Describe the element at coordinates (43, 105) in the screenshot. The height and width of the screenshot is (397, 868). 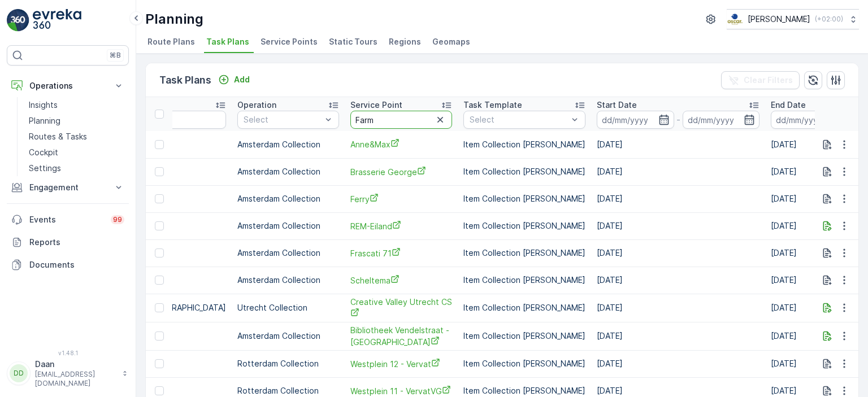
I see `p: Insights` at that location.